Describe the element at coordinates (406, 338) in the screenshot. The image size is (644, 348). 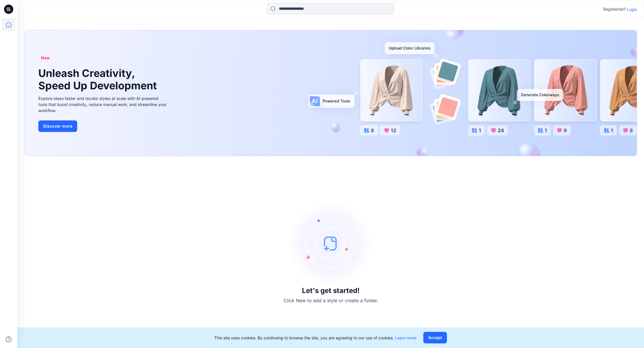
I see `a: Learn more` at that location.